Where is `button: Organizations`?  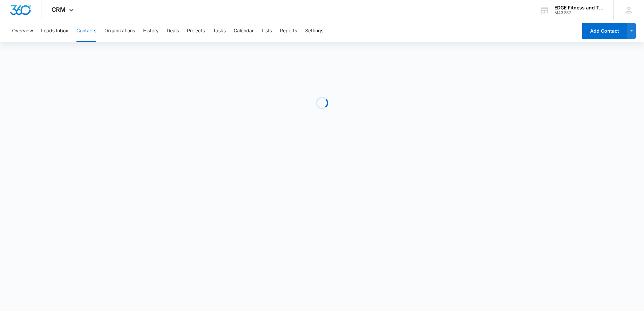 button: Organizations is located at coordinates (120, 31).